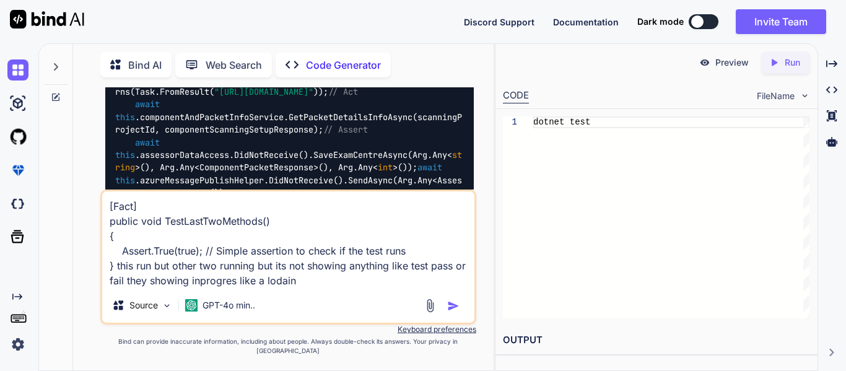 The height and width of the screenshot is (371, 846). I want to click on textarea: [Fact] public void TestLastTwoMethods() { Assert.True(true); // Simple assertion to check if the ..., so click(288, 240).